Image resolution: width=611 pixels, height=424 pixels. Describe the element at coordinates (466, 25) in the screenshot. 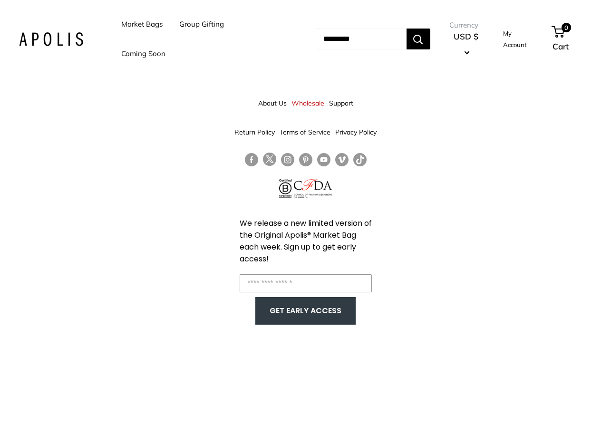

I see `span: Currency` at that location.